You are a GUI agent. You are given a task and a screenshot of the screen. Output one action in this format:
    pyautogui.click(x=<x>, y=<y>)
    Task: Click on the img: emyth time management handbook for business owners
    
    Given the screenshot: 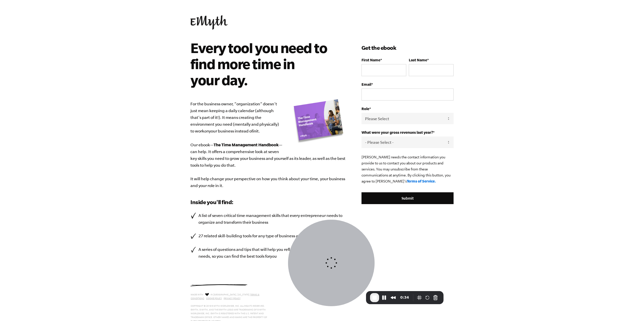 What is the action you would take?
    pyautogui.click(x=319, y=120)
    